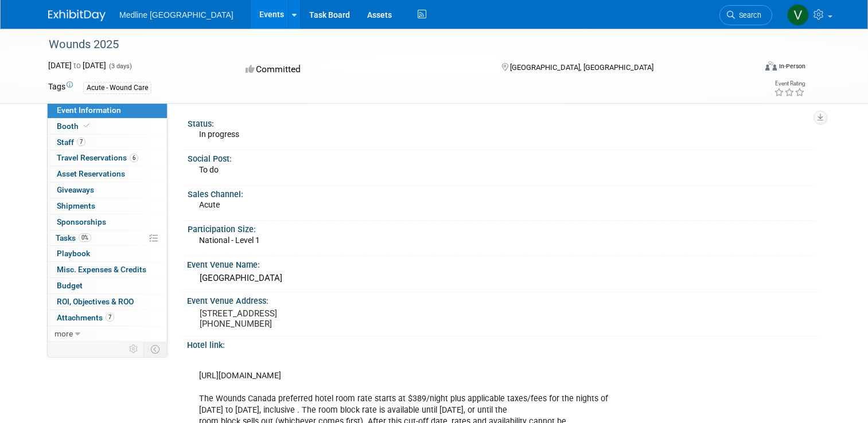 This screenshot has width=868, height=423. I want to click on a: Sponsorships, so click(107, 222).